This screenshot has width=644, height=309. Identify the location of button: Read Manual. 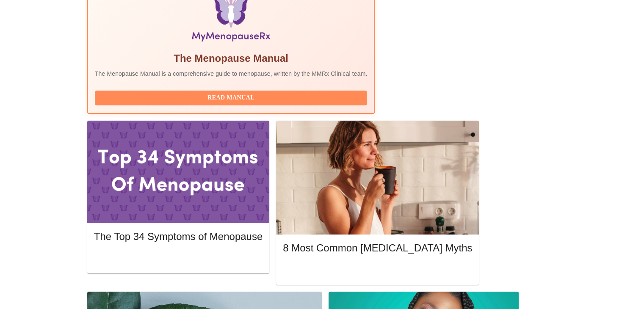
(231, 98).